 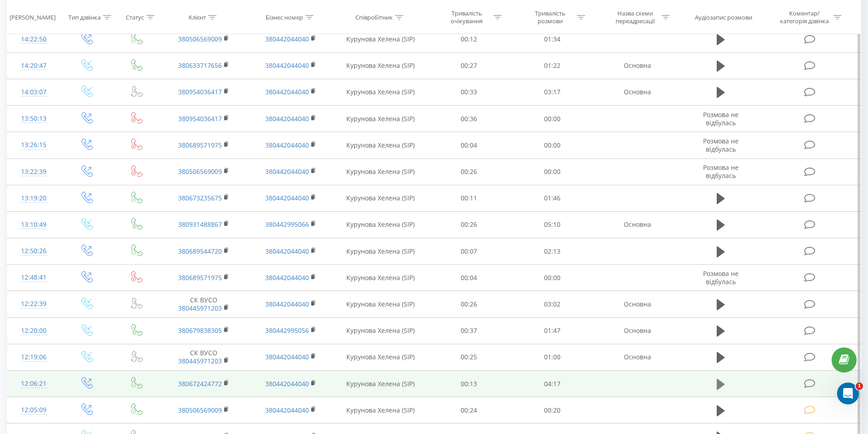 What do you see at coordinates (287, 224) in the screenshot?
I see `a: 380442995066` at bounding box center [287, 224].